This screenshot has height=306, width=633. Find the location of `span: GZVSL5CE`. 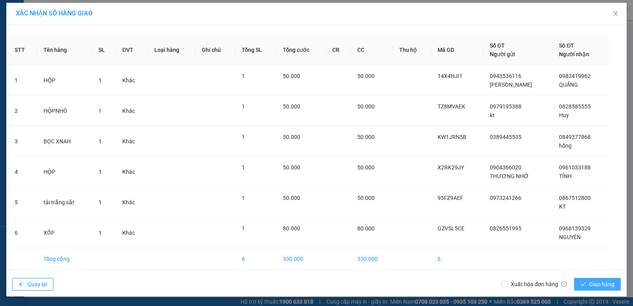

span: GZVSL5CE is located at coordinates (451, 228).